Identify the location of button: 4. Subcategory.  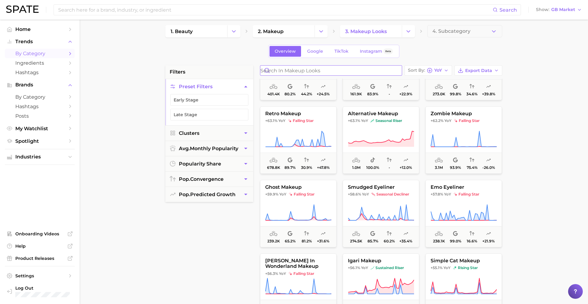
(465, 31).